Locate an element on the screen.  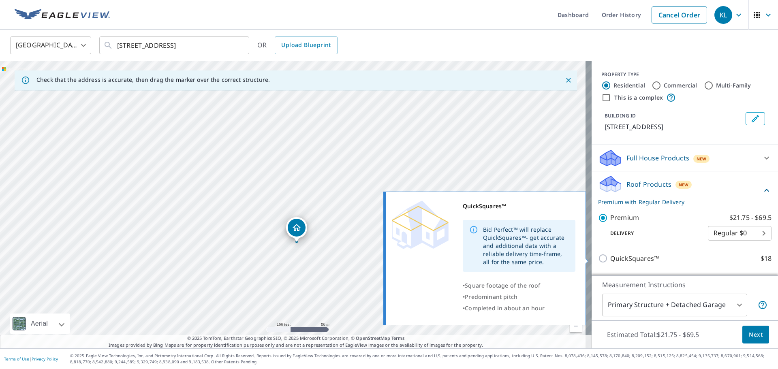
span: Your report will include the primary structure and a detached garage if one exists. is located at coordinates (762, 305).